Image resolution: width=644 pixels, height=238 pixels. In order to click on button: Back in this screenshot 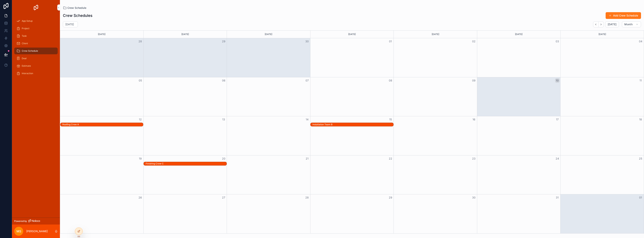, I will do `click(596, 24)`.